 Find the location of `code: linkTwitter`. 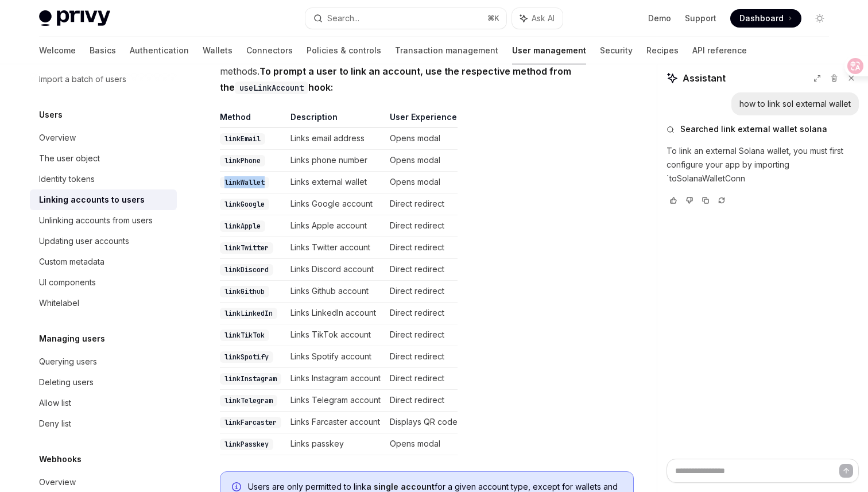

code: linkTwitter is located at coordinates (246, 248).